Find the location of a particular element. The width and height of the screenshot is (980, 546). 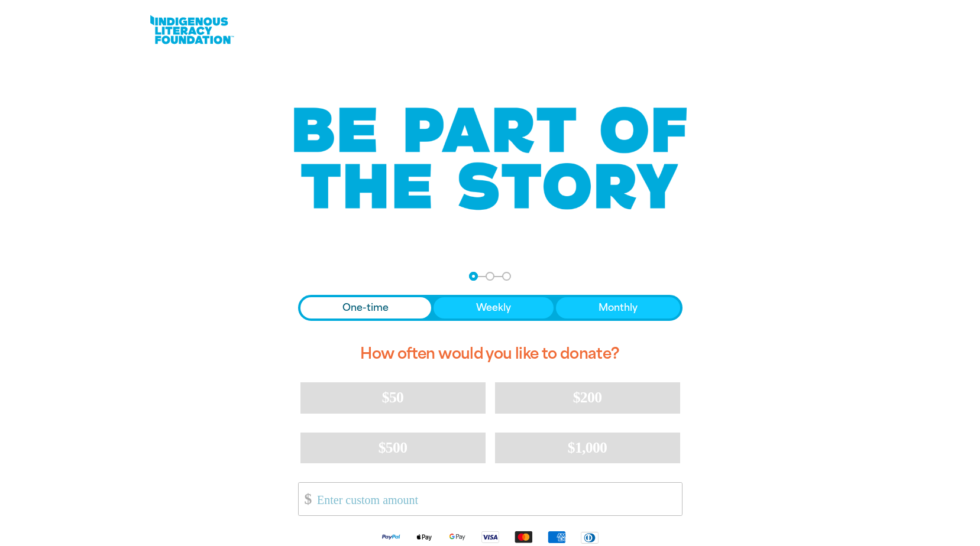

span: $1,000 is located at coordinates (588, 447).